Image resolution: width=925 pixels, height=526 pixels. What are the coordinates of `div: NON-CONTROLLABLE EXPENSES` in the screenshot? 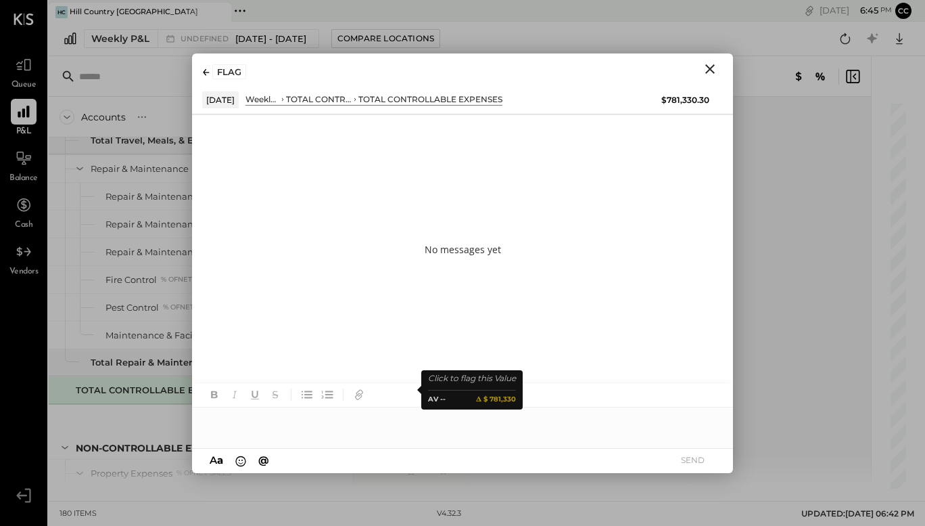 It's located at (156, 448).